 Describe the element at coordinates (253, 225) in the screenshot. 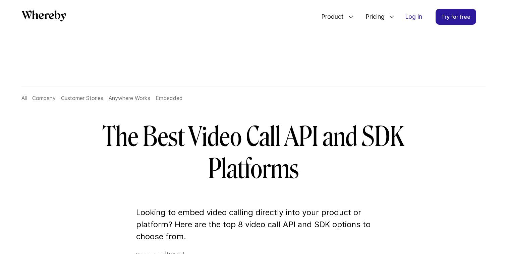

I see `p: Looking to embed video calling directly into your product or platform? Here are the top 8 video c...` at that location.